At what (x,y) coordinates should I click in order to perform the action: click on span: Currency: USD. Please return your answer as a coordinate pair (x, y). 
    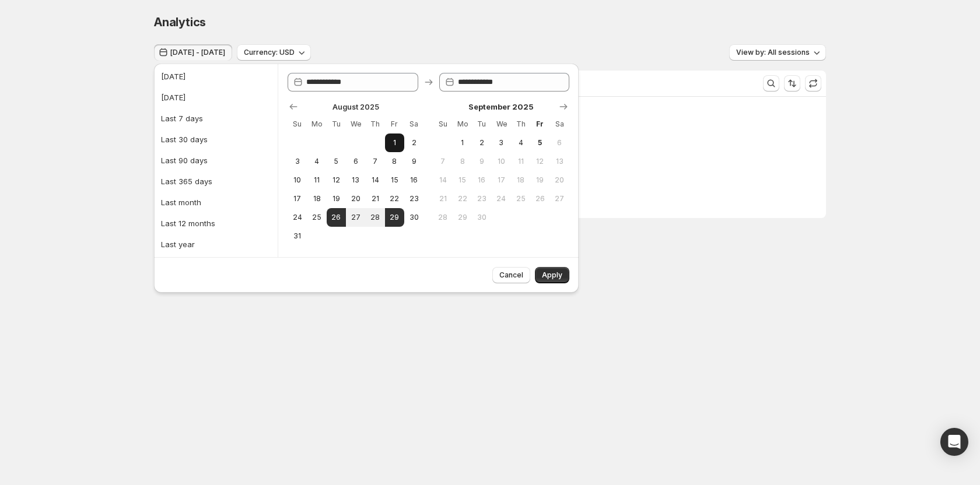
    Looking at the image, I should click on (269, 52).